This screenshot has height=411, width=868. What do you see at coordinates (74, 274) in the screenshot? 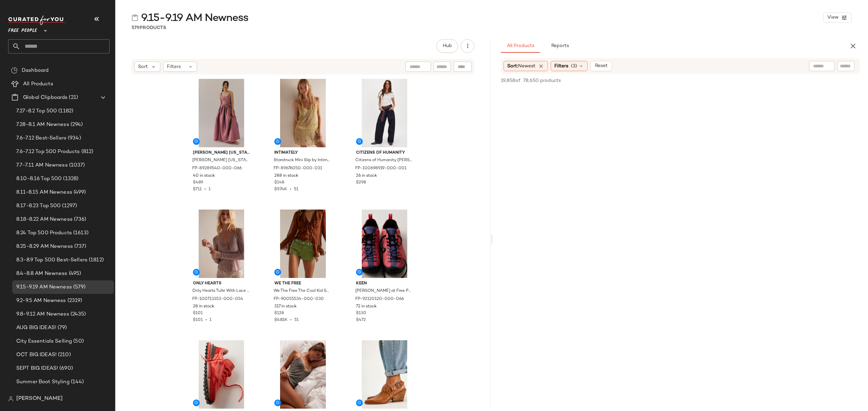
I see `span: (495)` at bounding box center [74, 274].